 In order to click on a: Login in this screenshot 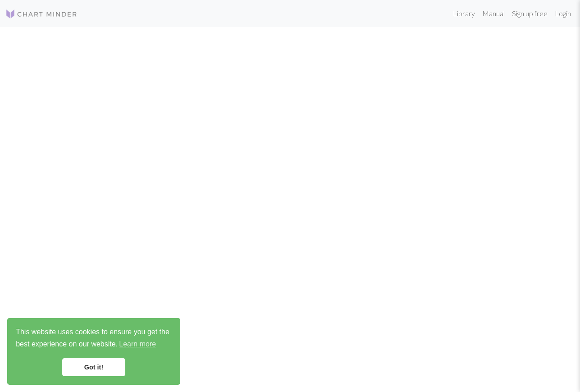, I will do `click(563, 13)`.